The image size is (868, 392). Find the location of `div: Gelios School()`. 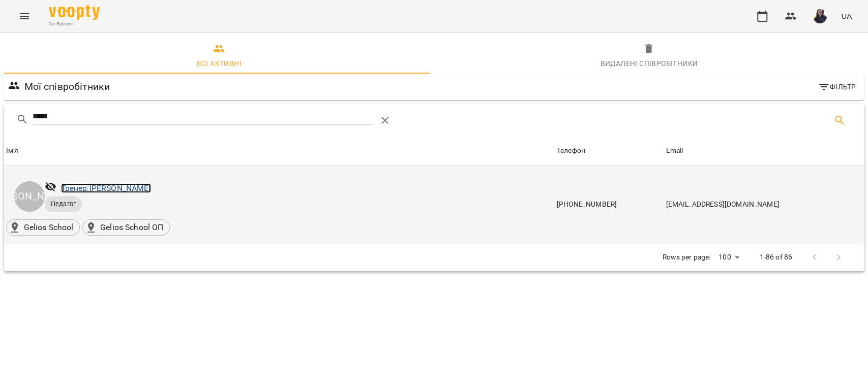

div: Gelios School() is located at coordinates (43, 228).